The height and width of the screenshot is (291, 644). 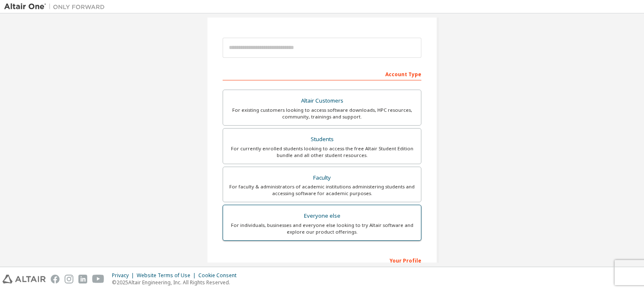 I want to click on p: © 2025 Altair Engineering, Inc. All Rights Reserved., so click(x=177, y=282).